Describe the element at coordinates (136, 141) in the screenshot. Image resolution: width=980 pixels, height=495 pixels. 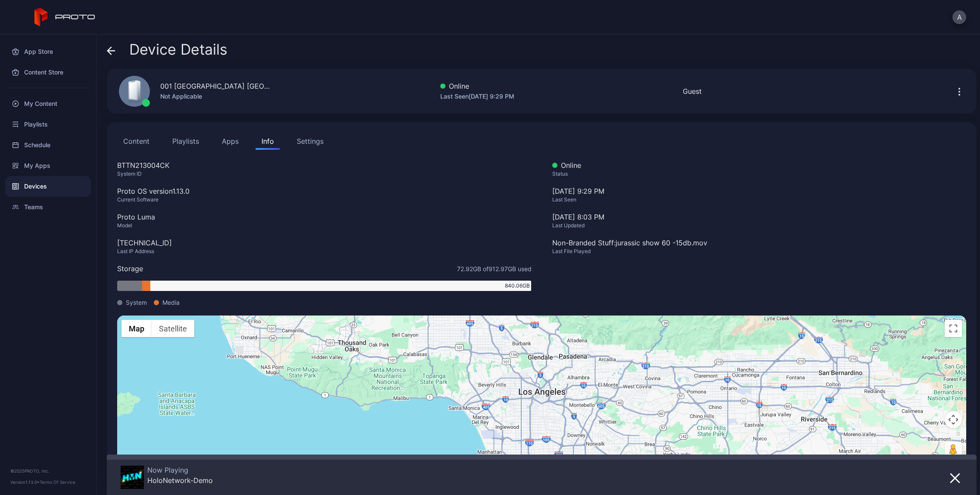
I see `button: Content` at that location.